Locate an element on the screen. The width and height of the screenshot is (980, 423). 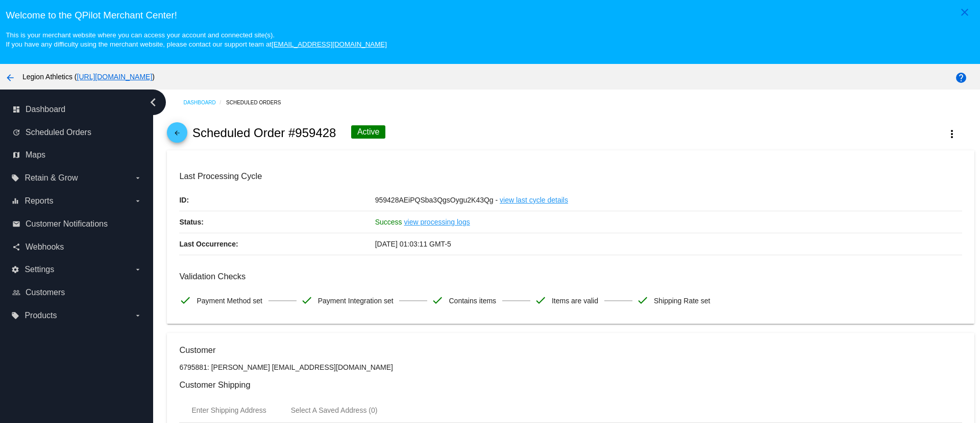
span: Shipping Rate set is located at coordinates (682, 300).